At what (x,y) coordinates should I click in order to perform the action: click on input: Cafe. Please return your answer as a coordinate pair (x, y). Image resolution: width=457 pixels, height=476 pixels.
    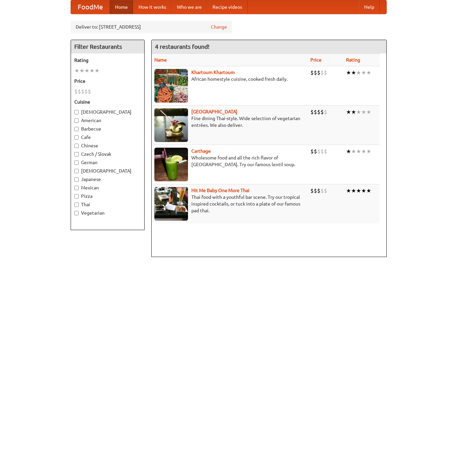
    Looking at the image, I should click on (76, 137).